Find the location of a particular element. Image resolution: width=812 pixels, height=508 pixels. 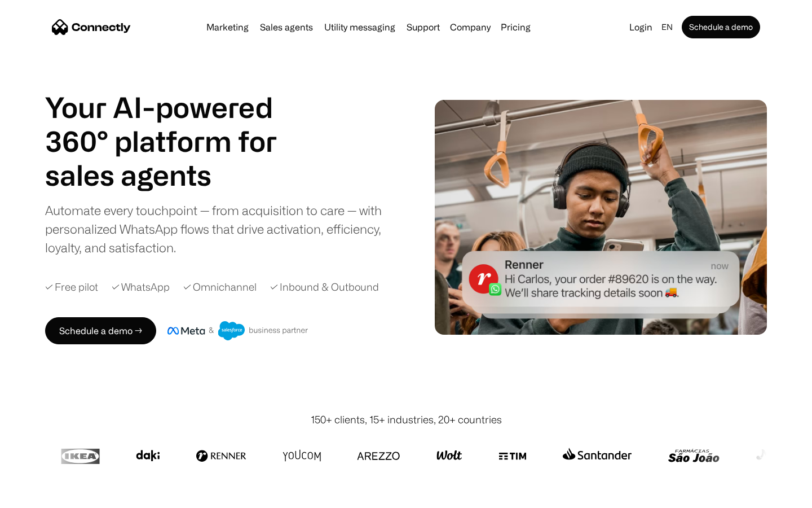

ul: Language list is located at coordinates (45, 496).